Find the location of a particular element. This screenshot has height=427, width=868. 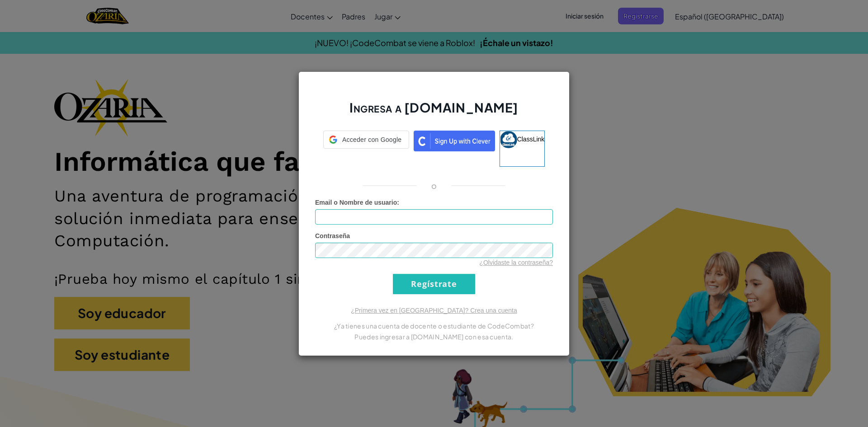

input: Regístrate is located at coordinates (434, 284).